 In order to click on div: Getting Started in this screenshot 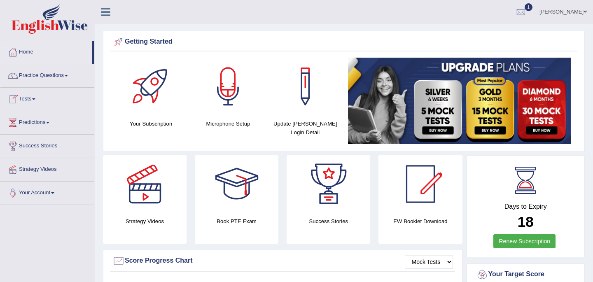, I will do `click(344, 42)`.